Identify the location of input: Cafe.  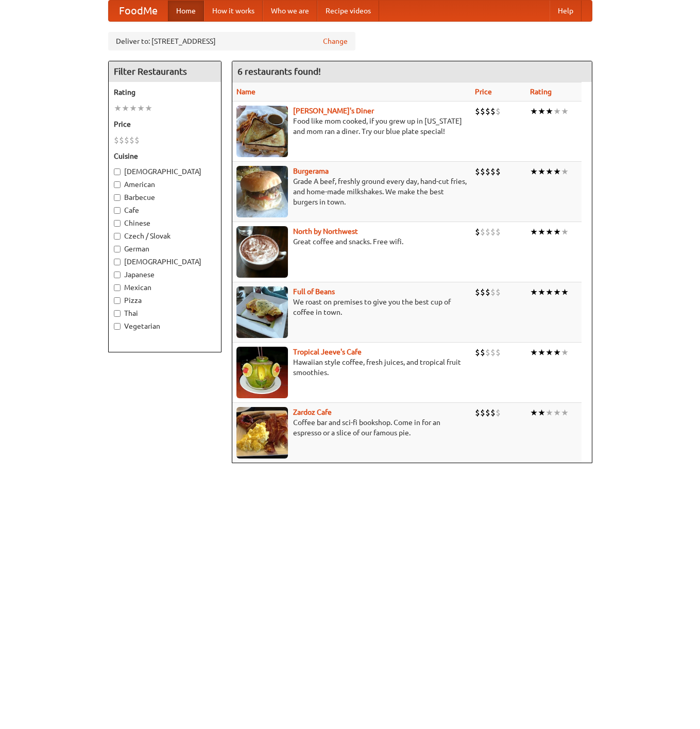
(117, 210).